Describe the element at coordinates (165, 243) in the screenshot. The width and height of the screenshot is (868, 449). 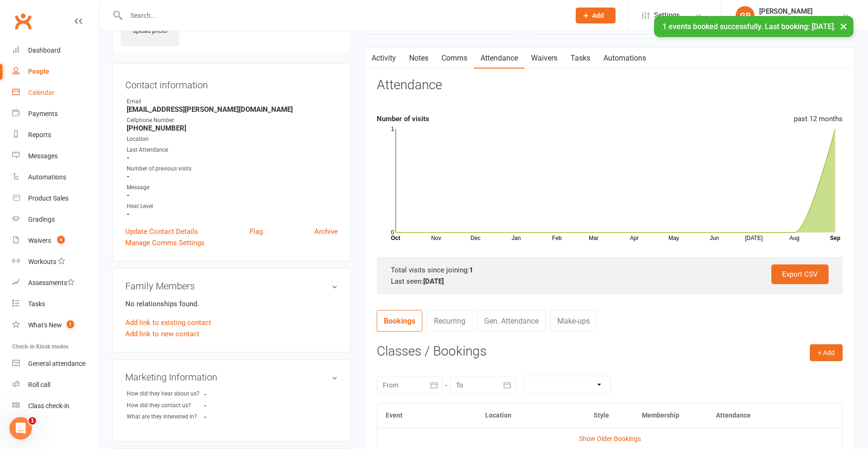
I see `a: Manage Comms Settings` at that location.